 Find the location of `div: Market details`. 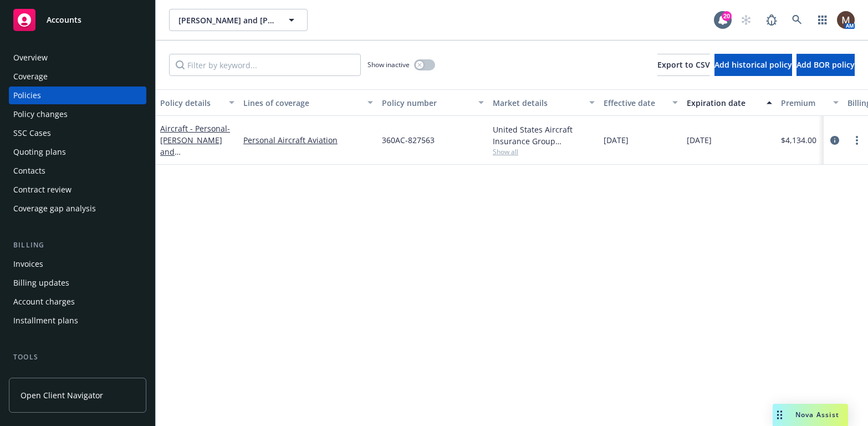

div: Market details is located at coordinates (537, 102).